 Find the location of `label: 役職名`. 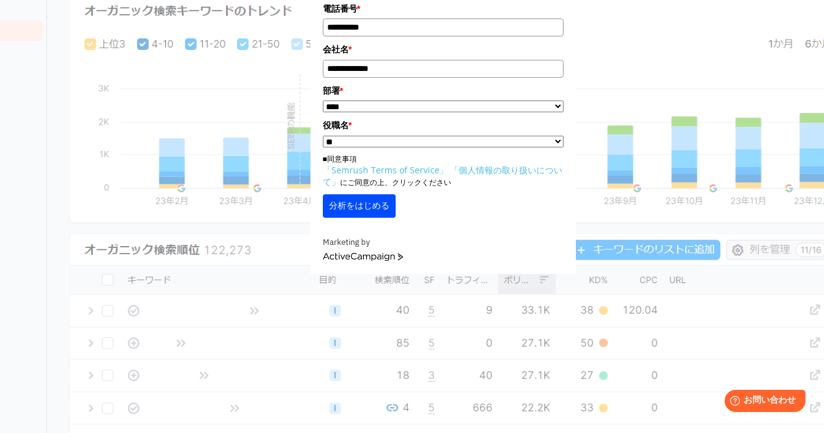

label: 役職名 is located at coordinates (443, 125).